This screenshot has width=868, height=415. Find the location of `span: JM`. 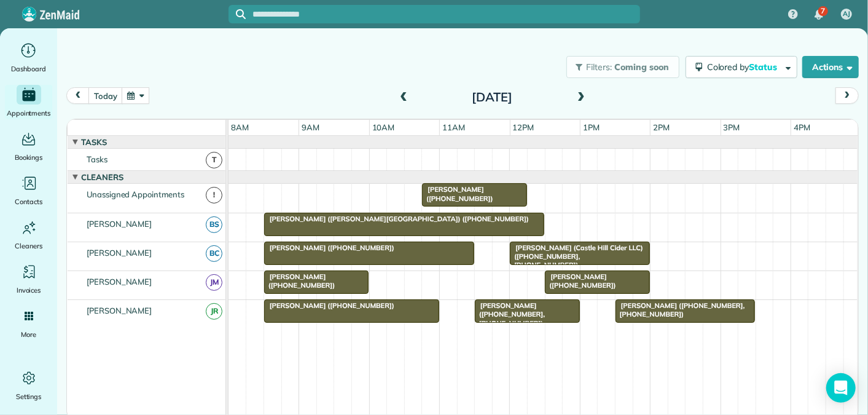

span: JM is located at coordinates (214, 282).